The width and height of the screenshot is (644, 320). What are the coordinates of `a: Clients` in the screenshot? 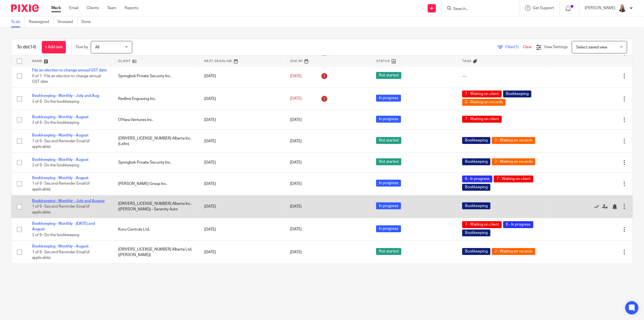 It's located at (93, 8).